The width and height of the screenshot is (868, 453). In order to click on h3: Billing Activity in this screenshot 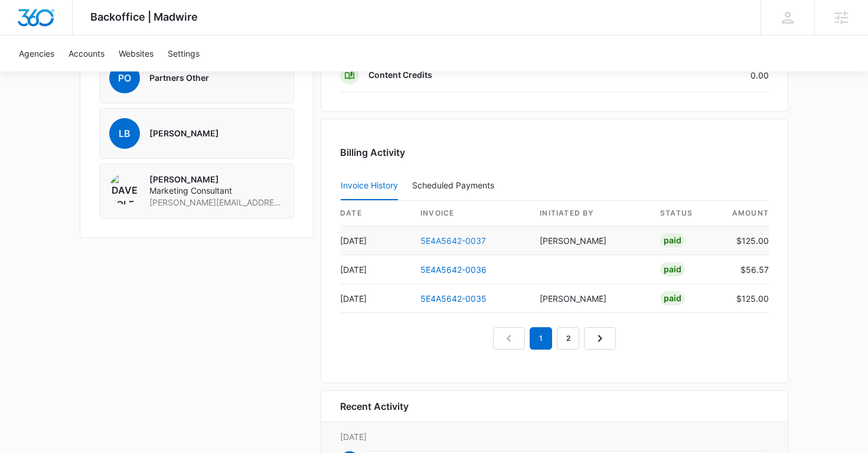, I will do `click(554, 152)`.